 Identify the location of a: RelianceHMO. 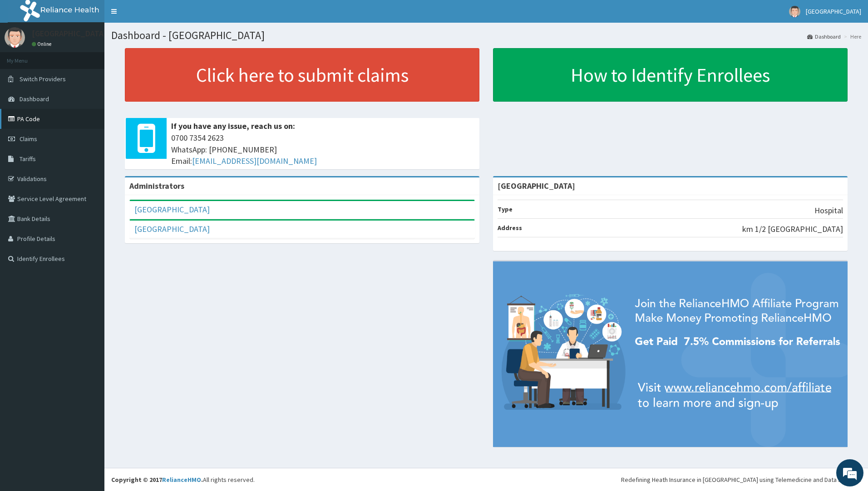
(181, 480).